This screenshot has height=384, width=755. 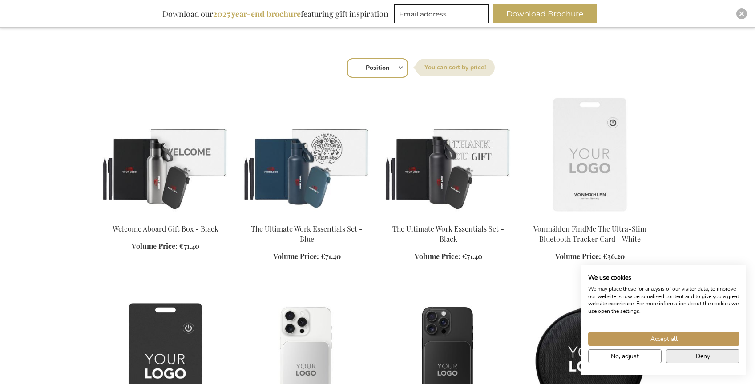 I want to click on button: Deny all cookies, so click(x=702, y=356).